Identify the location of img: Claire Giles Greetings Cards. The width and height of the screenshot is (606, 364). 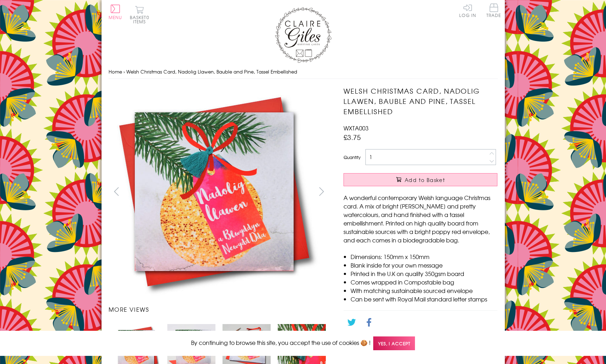
(303, 35).